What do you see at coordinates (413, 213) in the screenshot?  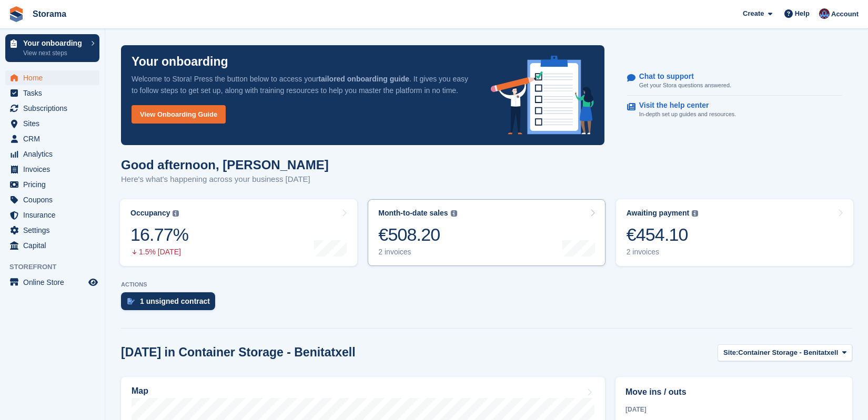 I see `div: Month-to-date sales` at bounding box center [413, 213].